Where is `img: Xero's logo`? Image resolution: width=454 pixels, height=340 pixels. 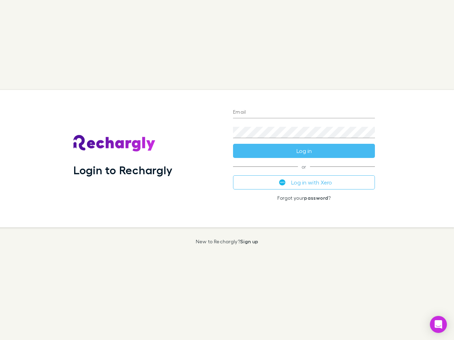 img: Xero's logo is located at coordinates (282, 183).